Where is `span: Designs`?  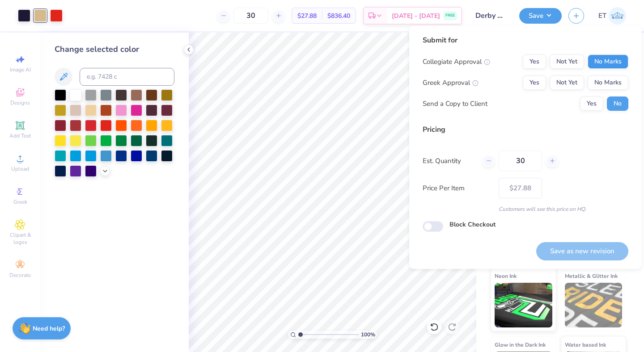
span: Designs is located at coordinates (20, 103).